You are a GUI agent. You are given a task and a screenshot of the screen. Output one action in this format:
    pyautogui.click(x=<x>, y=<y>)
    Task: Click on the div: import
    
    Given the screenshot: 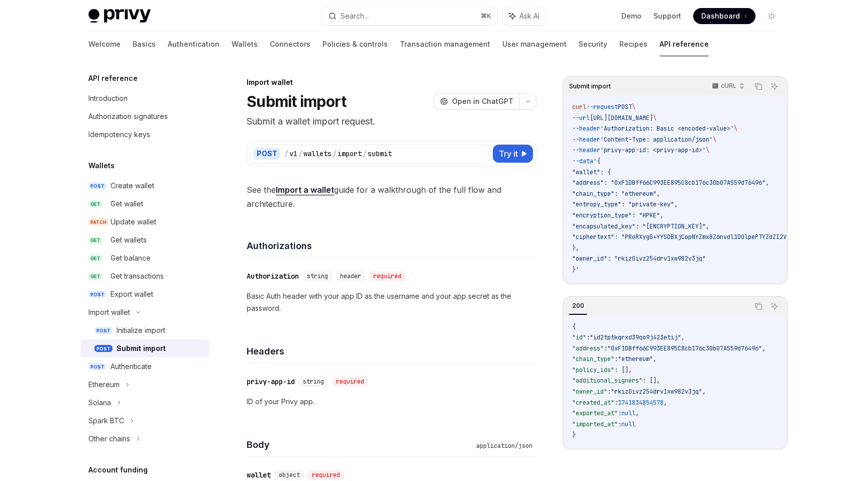 What is the action you would take?
    pyautogui.click(x=350, y=153)
    